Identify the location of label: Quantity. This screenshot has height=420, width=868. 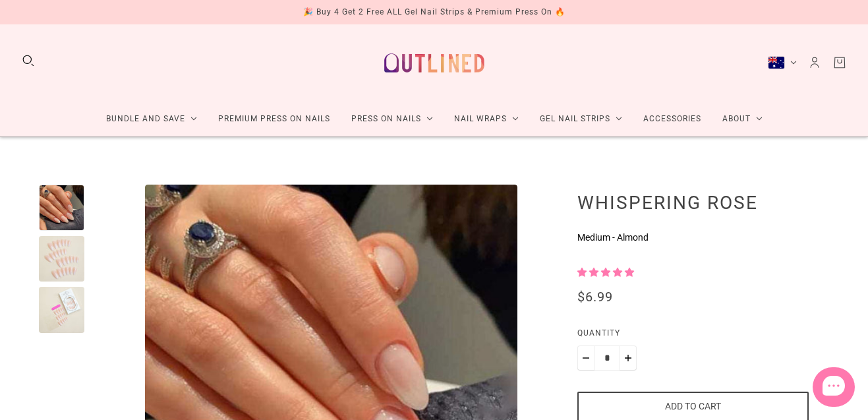
(693, 336).